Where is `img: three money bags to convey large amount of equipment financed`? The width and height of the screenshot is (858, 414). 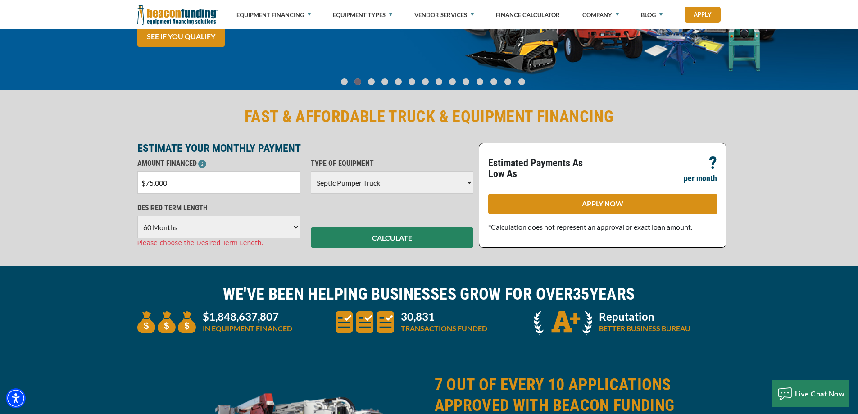 img: three money bags to convey large amount of equipment financed is located at coordinates (167, 322).